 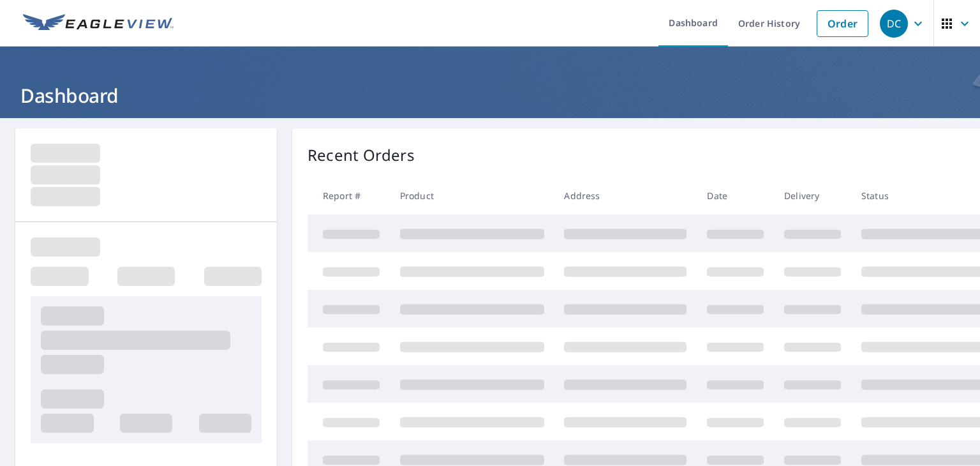 What do you see at coordinates (490, 95) in the screenshot?
I see `h1: Dashboard` at bounding box center [490, 95].